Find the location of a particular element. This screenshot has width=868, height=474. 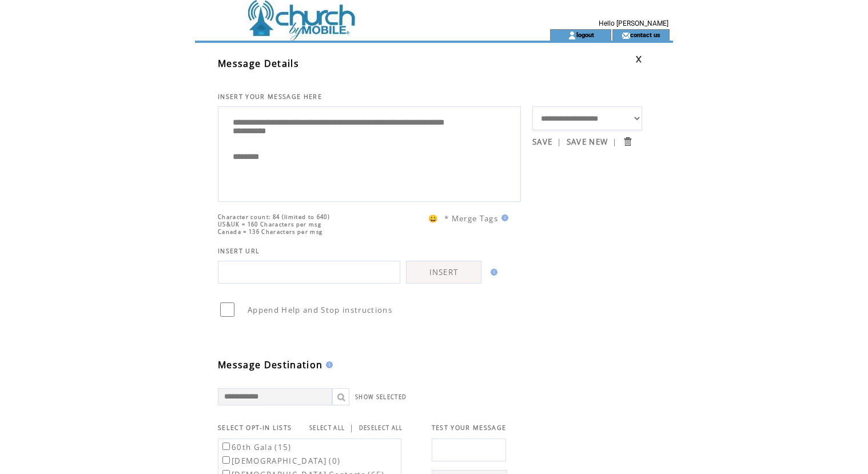

a: SAVE is located at coordinates (542, 142).